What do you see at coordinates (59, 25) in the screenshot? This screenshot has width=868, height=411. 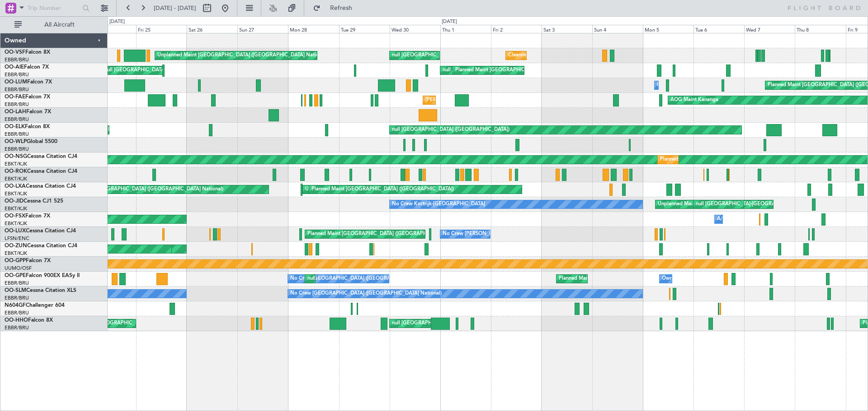 I see `span: All Aircraft` at bounding box center [59, 25].